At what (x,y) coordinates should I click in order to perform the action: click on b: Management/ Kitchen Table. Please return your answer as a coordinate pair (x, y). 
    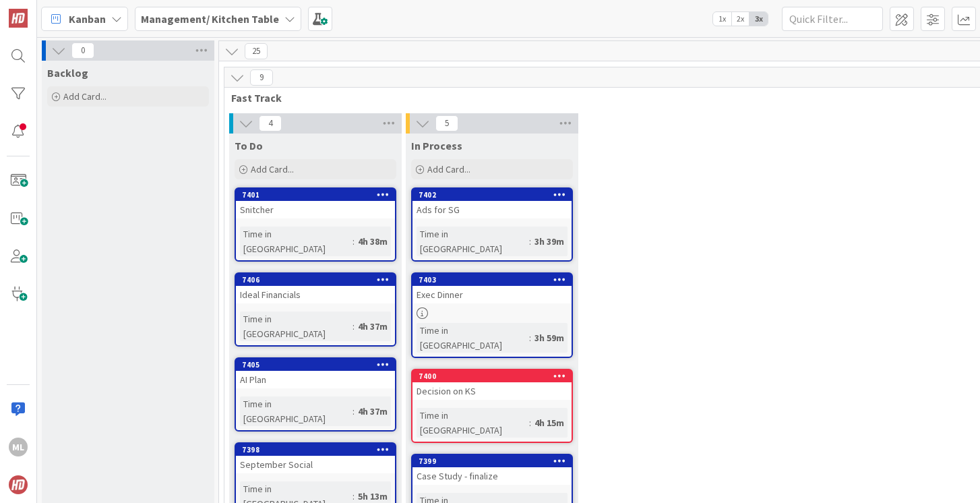
    Looking at the image, I should click on (210, 19).